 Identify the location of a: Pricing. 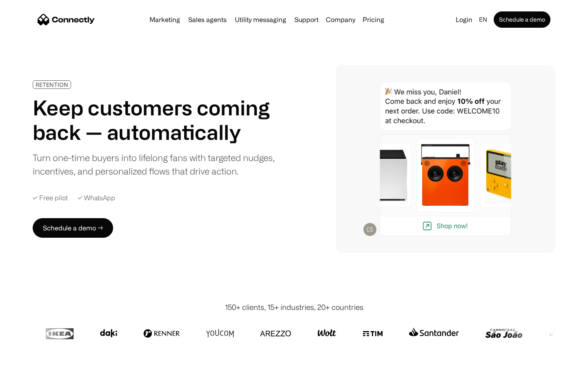
(373, 19).